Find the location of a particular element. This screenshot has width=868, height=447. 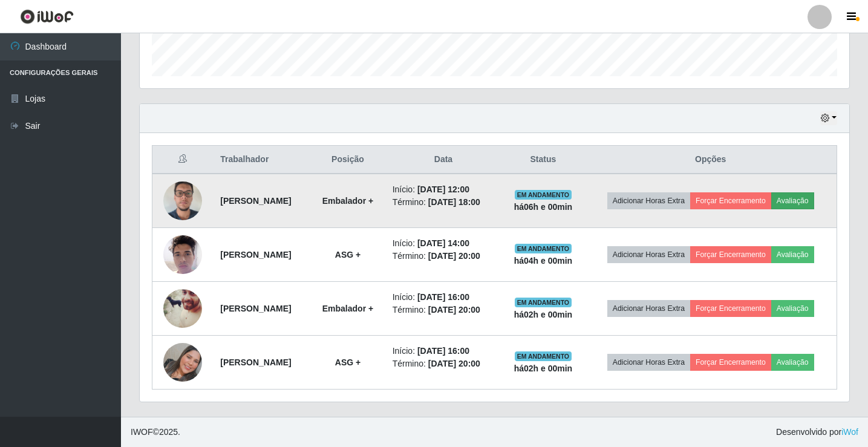

th: Trabalhador is located at coordinates (261, 159).